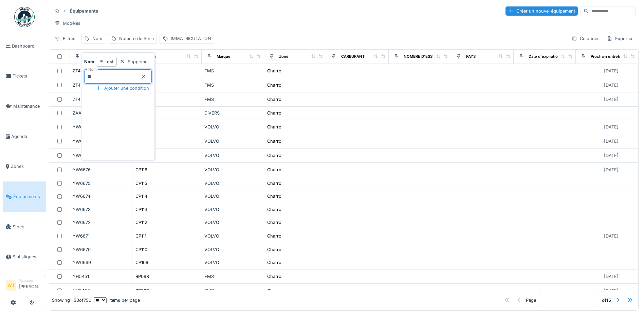 This screenshot has height=314, width=644. Describe the element at coordinates (101, 141) in the screenshot. I see `div: YW6678` at that location.